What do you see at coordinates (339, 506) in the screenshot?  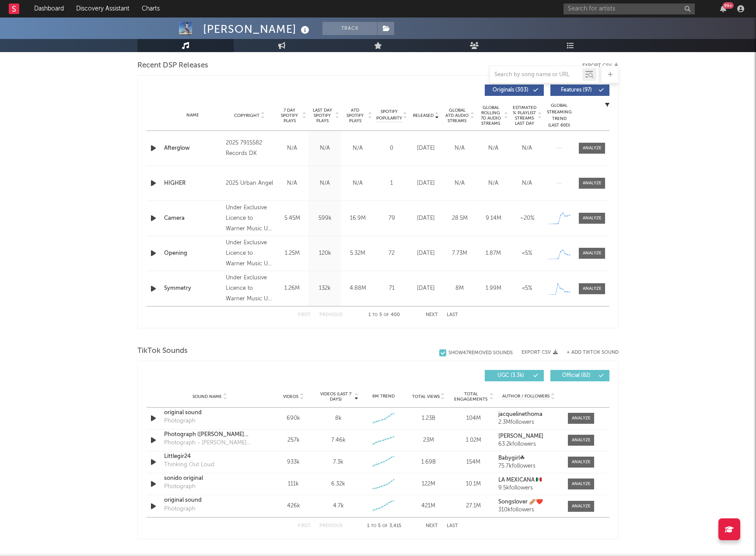 I see `div: 4.7k` at bounding box center [339, 506].